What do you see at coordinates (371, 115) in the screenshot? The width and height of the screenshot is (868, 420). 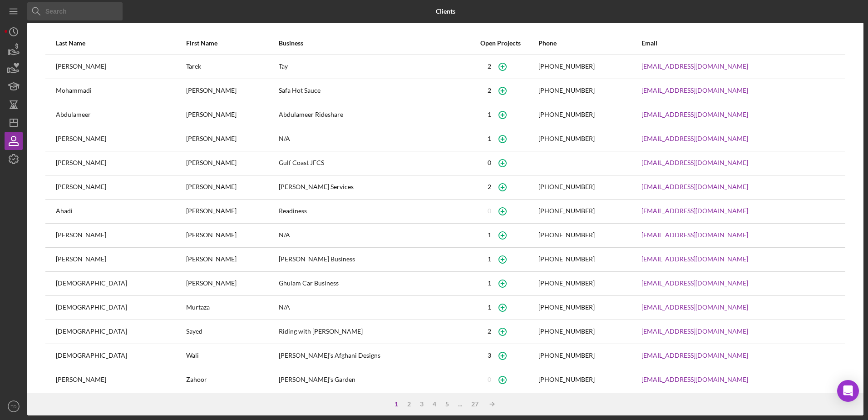 I see `div: Abdulameer Rideshare` at bounding box center [371, 115].